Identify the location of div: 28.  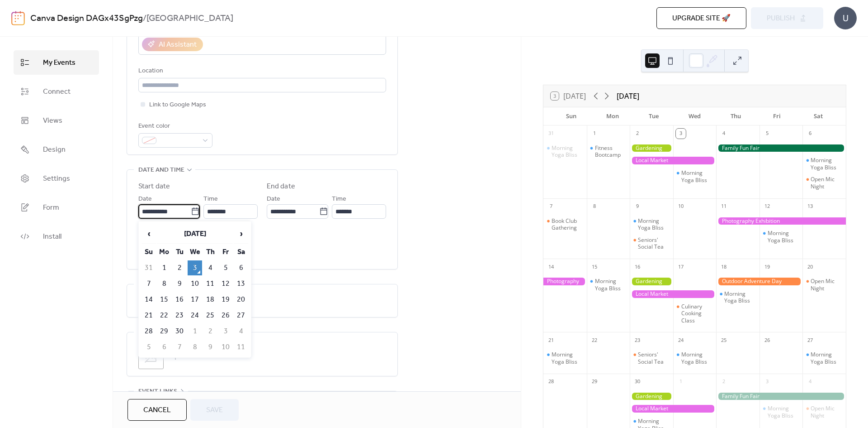
(551, 381).